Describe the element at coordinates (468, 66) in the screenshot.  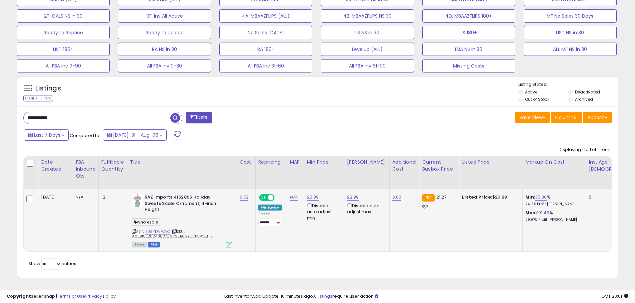
I see `button: Missing Costs` at that location.